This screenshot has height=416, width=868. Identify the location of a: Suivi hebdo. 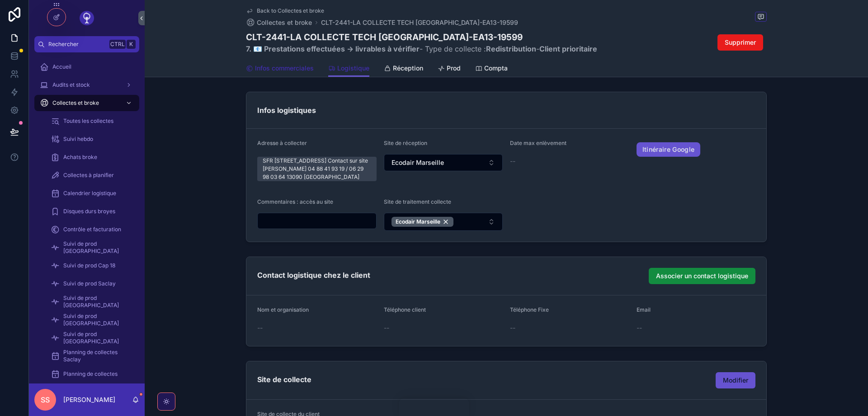
(92, 139).